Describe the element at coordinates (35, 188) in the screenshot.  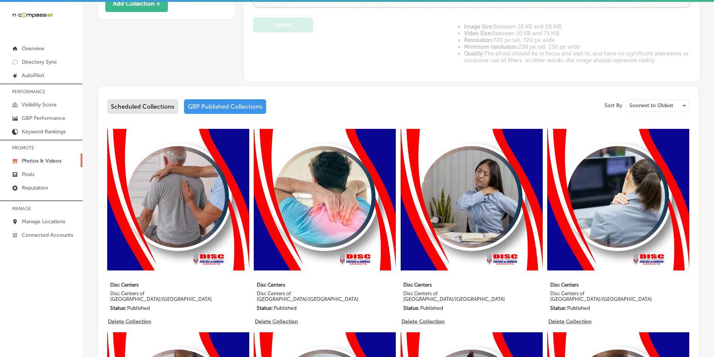
I see `p: Reputation` at that location.